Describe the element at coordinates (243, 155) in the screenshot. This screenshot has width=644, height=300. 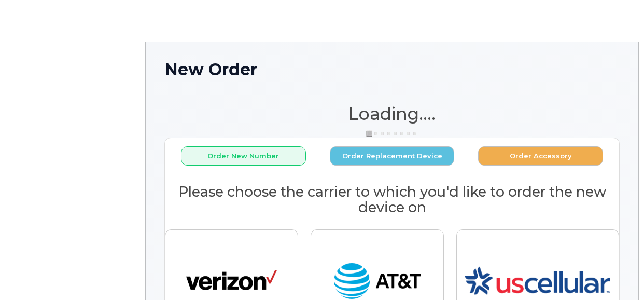
I see `button: Order New Number` at that location.